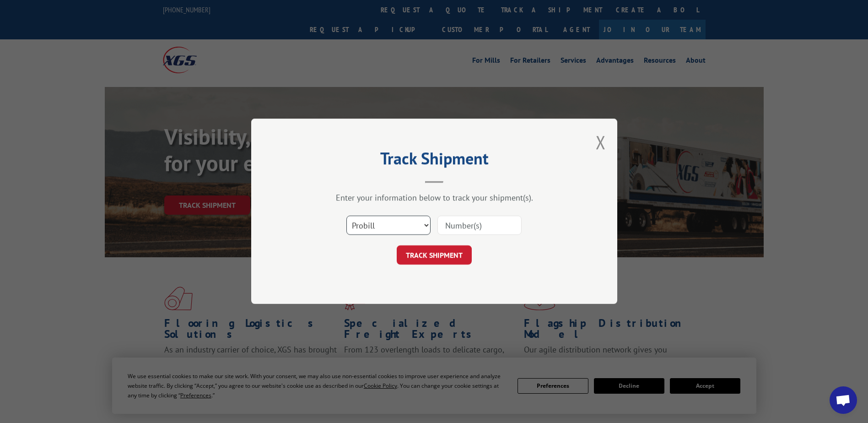  What do you see at coordinates (843, 400) in the screenshot?
I see `div: Open chat` at bounding box center [843, 400].